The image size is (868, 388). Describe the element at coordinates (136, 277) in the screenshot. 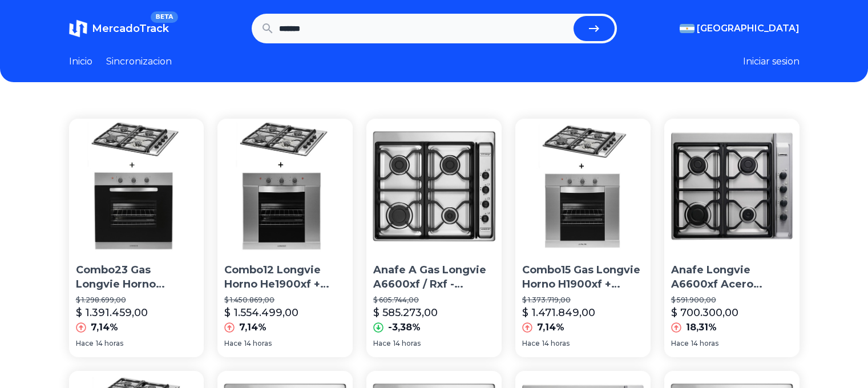

I see `p: Combo23 Gas Longvie Horno H1500xf + Anafe A6600xf` at that location.